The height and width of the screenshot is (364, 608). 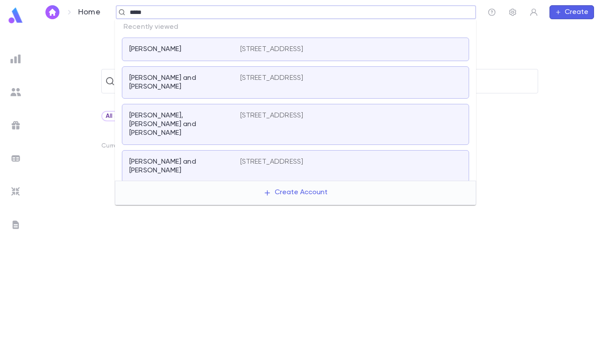 What do you see at coordinates (16, 58) in the screenshot?
I see `img: reports_grey.c525e4749d1bce6a11f5fe2a8de1b229.svg` at bounding box center [16, 58].